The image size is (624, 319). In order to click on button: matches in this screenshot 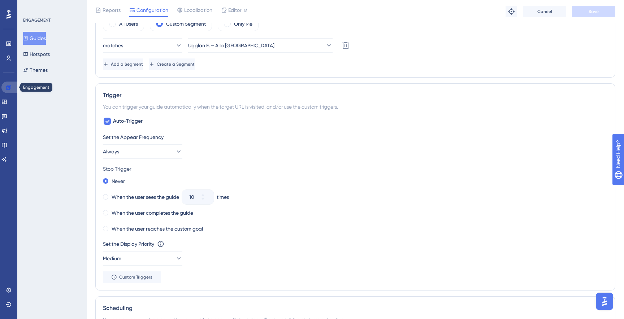, I will do `click(143, 46)`.